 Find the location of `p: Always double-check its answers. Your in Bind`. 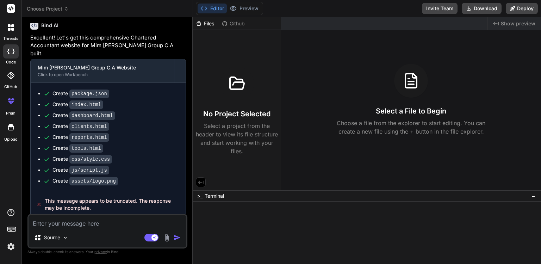

p: Always double-check its answers. Your in Bind is located at coordinates (107, 252).